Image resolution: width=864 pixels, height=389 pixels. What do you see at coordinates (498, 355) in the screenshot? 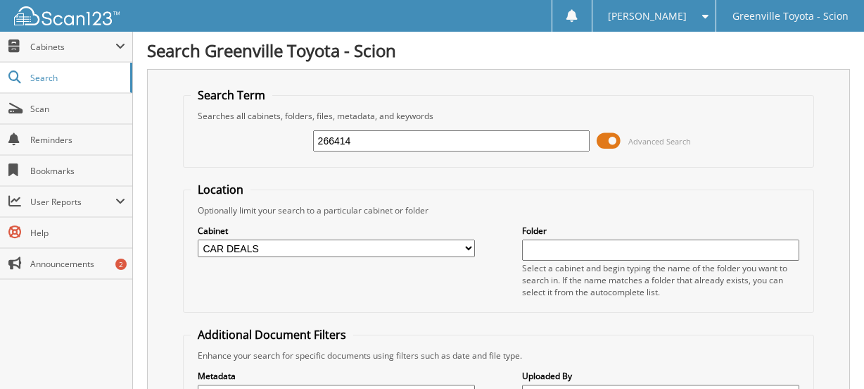
I see `div: Enhance your search for specific documents using filters such as date and file type.` at bounding box center [498, 355].